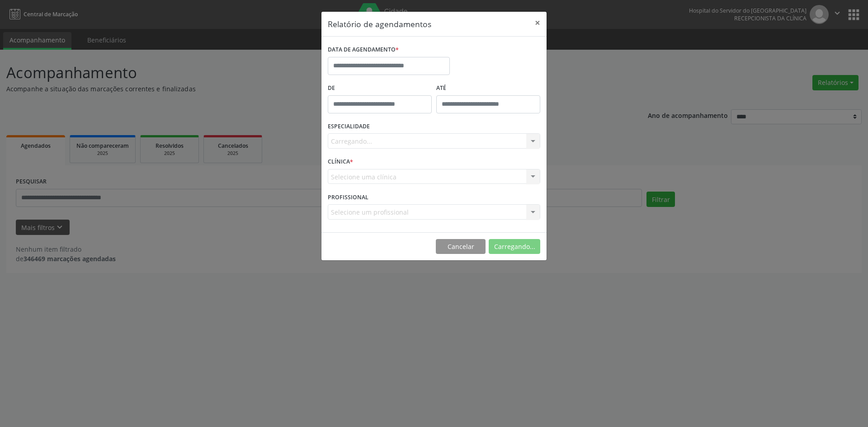 Image resolution: width=868 pixels, height=427 pixels. Describe the element at coordinates (515, 247) in the screenshot. I see `button: Carregando...` at that location.